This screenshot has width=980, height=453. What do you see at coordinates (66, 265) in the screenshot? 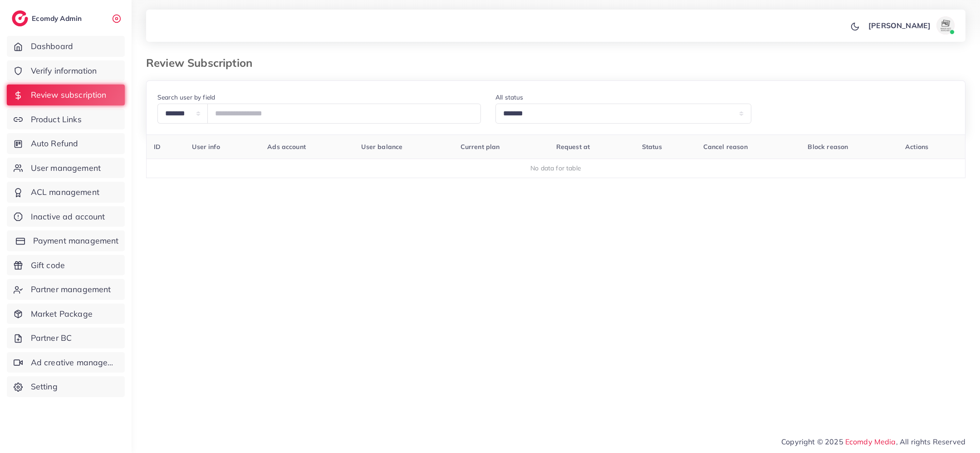
I see `a: Gift code` at bounding box center [66, 265].